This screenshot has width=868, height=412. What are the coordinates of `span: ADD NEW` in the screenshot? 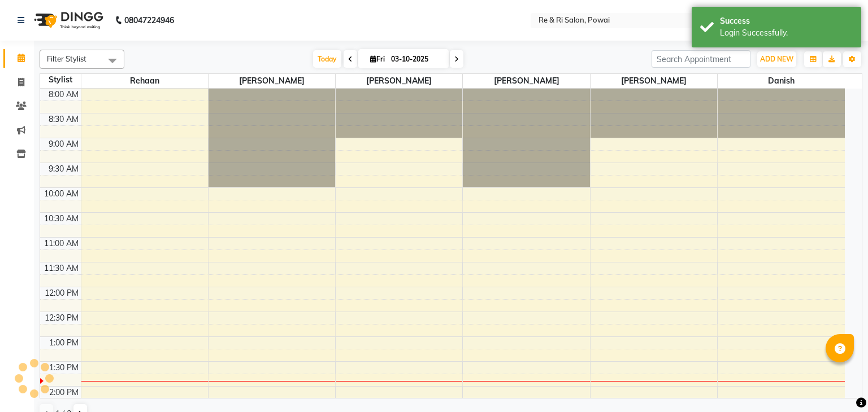 It's located at (776, 59).